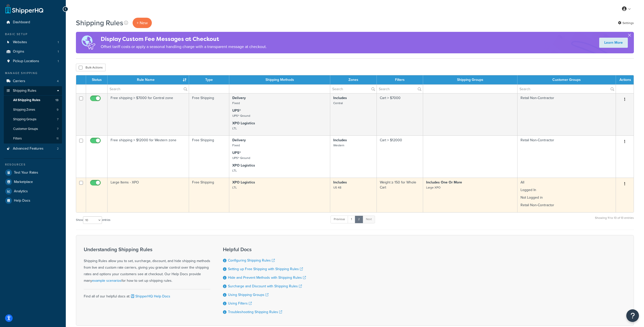  Describe the element at coordinates (184, 47) in the screenshot. I see `p: Offset tariff costs or apply a seasonal handling charge with a transparent message at checkout.` at that location.